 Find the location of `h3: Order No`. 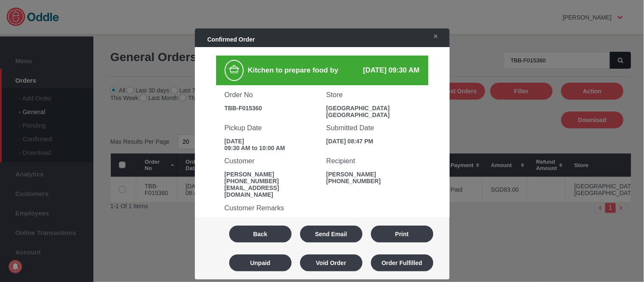

h3: Order No is located at coordinates (271, 94).